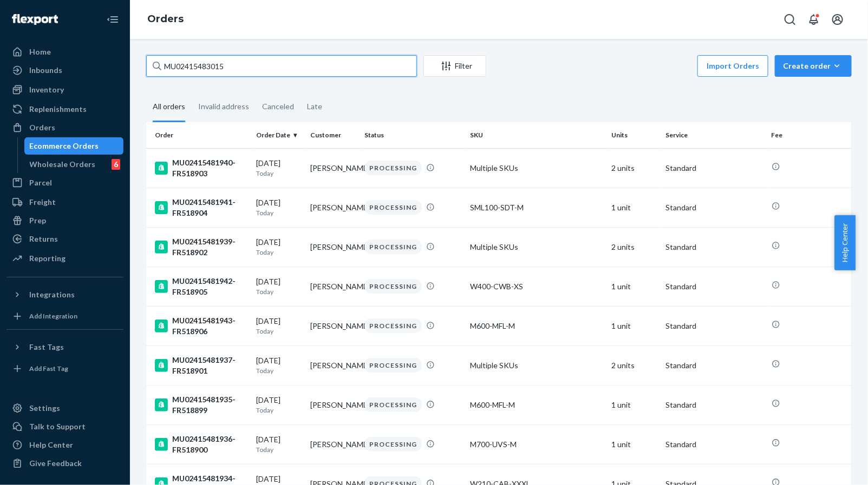 The width and height of the screenshot is (868, 485). Describe the element at coordinates (65, 445) in the screenshot. I see `a: Help Center` at that location.